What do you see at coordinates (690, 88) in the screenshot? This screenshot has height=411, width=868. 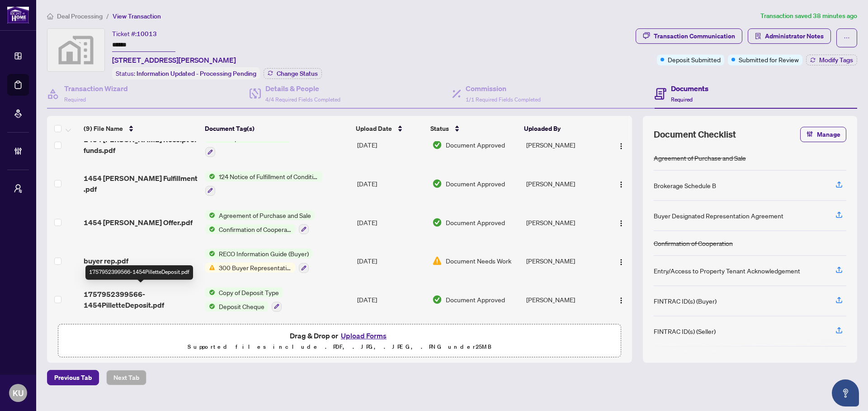 I see `h4: Documents` at bounding box center [690, 88].